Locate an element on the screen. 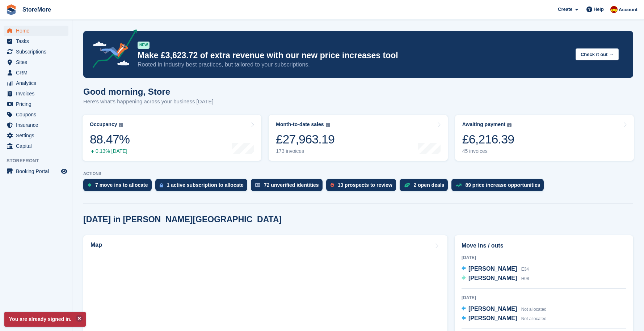  span: Home is located at coordinates (38, 31).